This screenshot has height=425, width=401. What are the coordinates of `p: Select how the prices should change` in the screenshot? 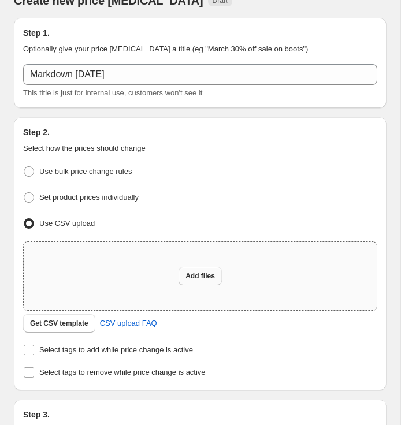 It's located at (200, 148).